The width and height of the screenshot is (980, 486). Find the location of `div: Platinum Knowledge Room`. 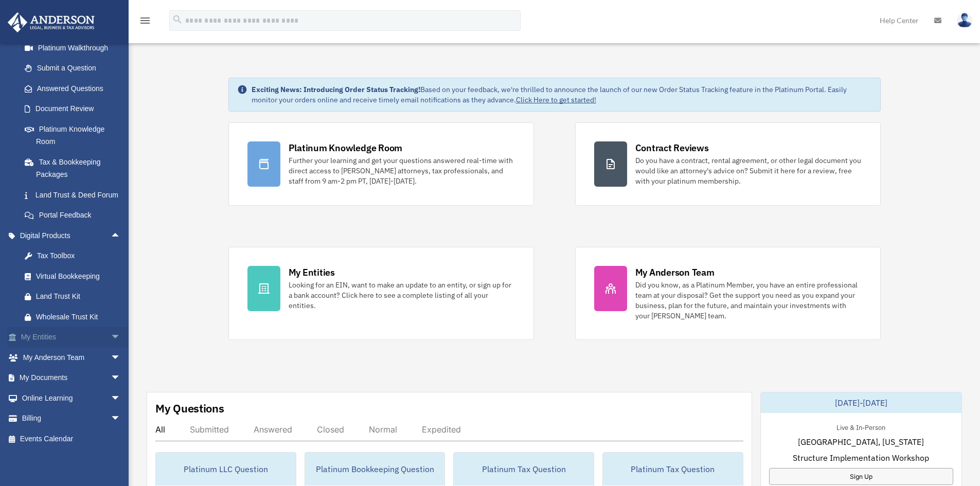

div: Platinum Knowledge Room is located at coordinates (346, 148).